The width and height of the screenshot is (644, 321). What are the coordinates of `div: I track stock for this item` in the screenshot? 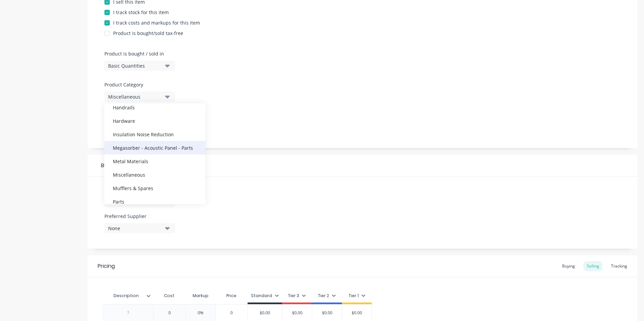 It's located at (141, 12).